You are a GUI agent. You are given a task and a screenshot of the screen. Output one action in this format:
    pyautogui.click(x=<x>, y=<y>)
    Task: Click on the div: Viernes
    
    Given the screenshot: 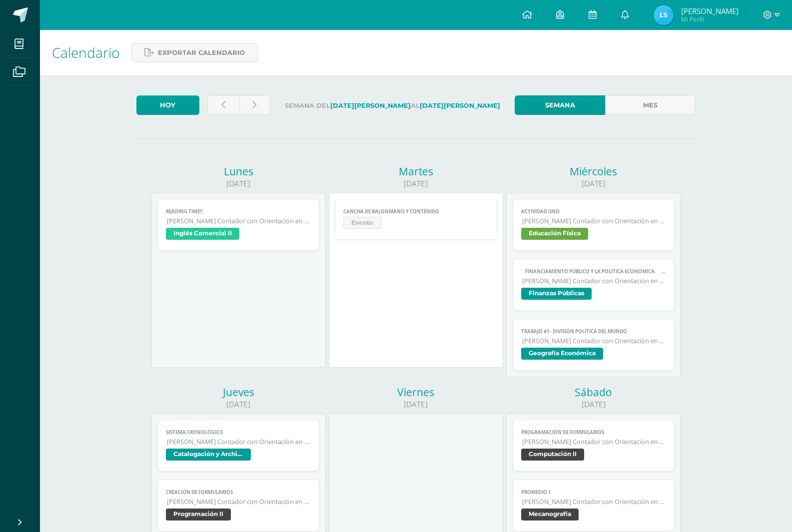 What is the action you would take?
    pyautogui.click(x=416, y=392)
    